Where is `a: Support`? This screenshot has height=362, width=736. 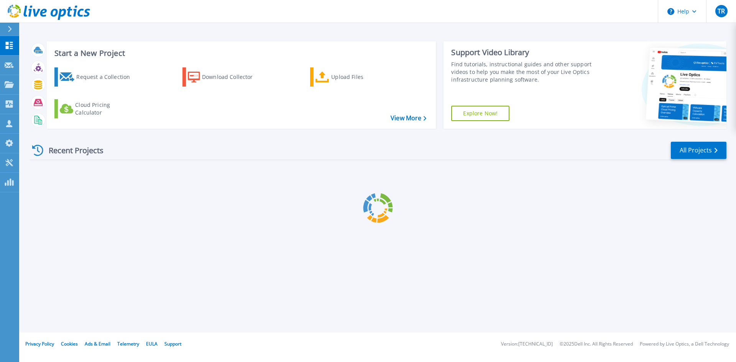
a: Support is located at coordinates (173, 344).